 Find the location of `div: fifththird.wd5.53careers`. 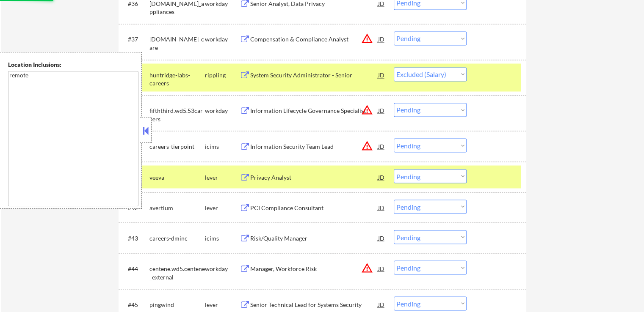

div: fifththird.wd5.53careers is located at coordinates (177, 115).